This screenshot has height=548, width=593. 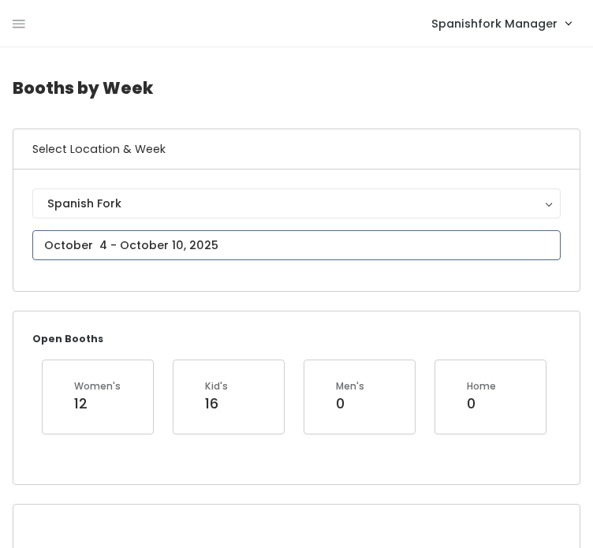 I want to click on div: Men's, so click(x=350, y=386).